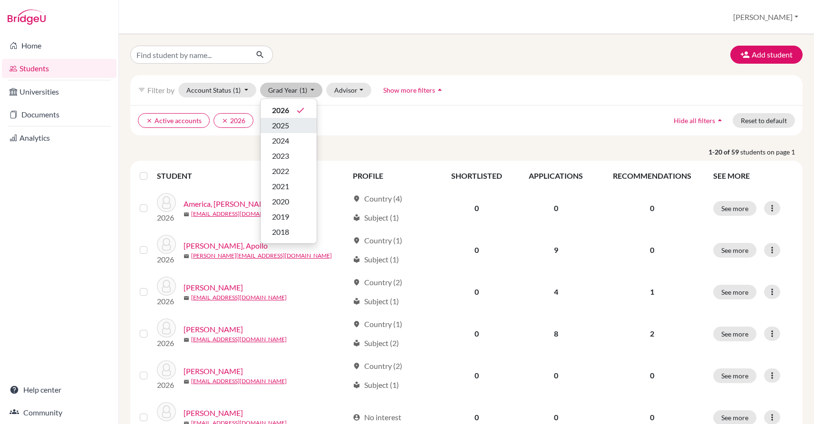  I want to click on button: 2021, so click(289, 186).